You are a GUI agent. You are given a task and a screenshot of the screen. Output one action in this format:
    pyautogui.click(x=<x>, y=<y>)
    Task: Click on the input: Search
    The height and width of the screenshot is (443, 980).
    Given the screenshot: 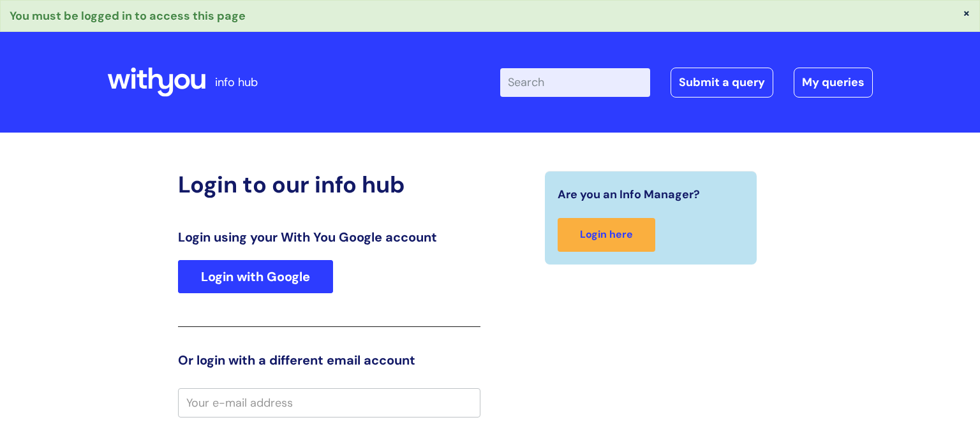 What is the action you would take?
    pyautogui.click(x=575, y=82)
    